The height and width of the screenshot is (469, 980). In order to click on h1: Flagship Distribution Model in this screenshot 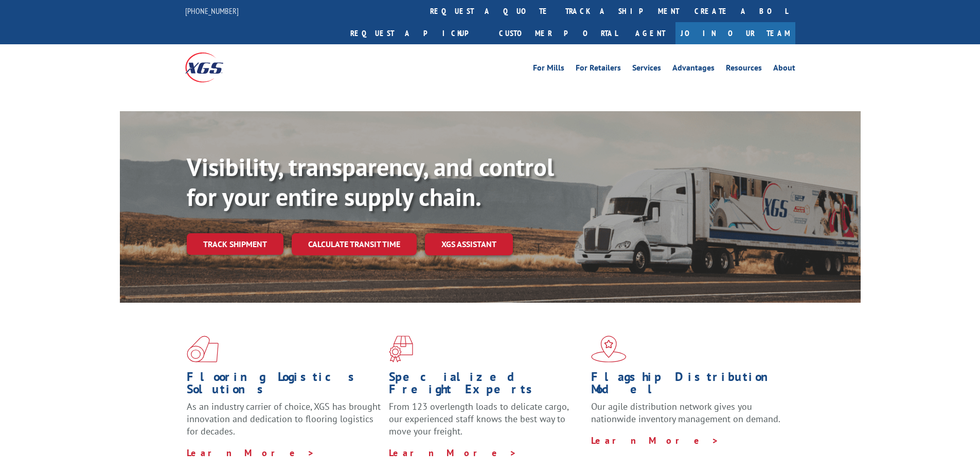, I will do `click(689, 386)`.